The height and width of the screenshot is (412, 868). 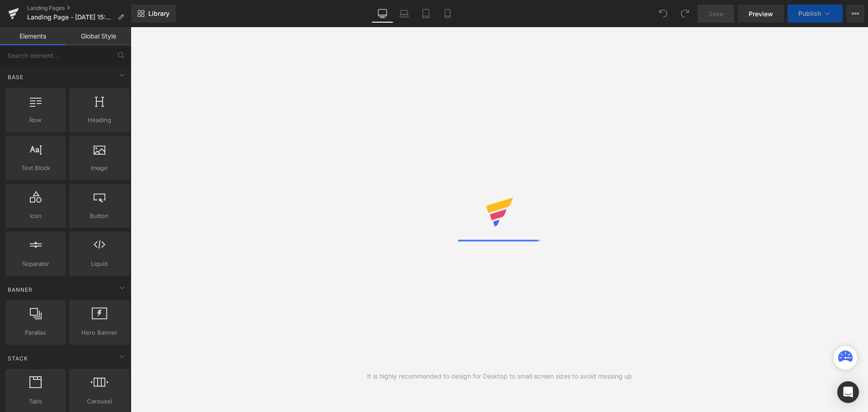 I want to click on a: Tablet, so click(x=426, y=13).